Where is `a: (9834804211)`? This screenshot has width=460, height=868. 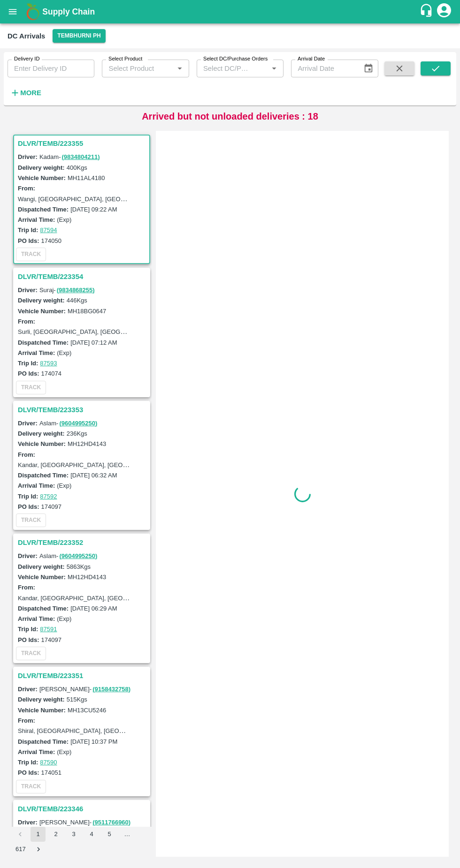
a: (9834804211) is located at coordinates (80, 157).